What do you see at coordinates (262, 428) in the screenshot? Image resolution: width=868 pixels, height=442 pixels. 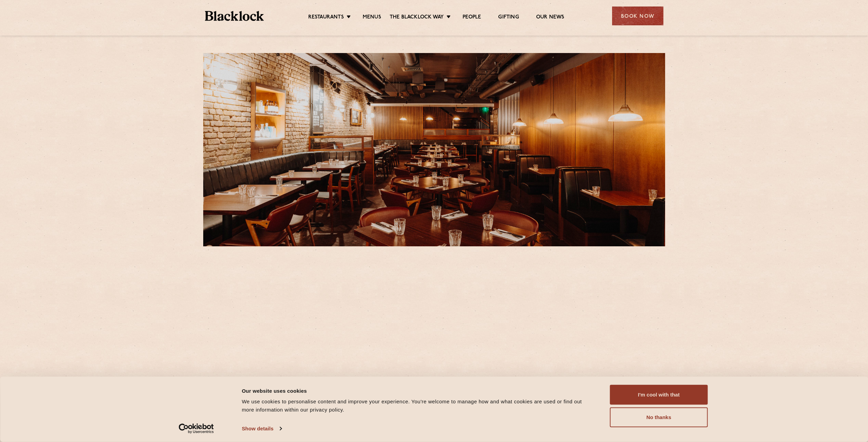 I see `a: Show details` at bounding box center [262, 428].